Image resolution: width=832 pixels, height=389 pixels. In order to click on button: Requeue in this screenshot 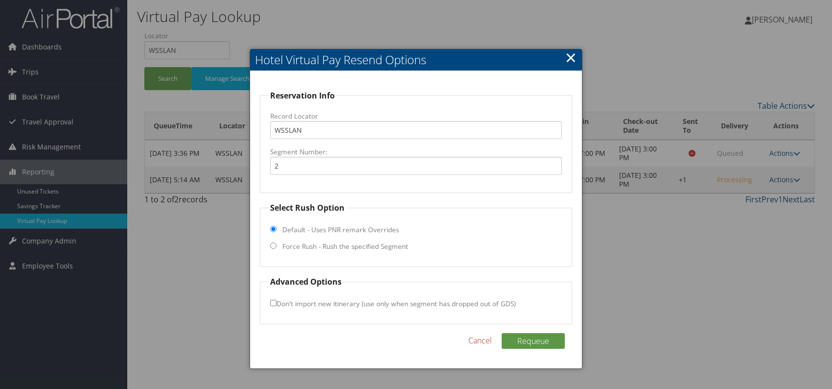, I will do `click(533, 341)`.